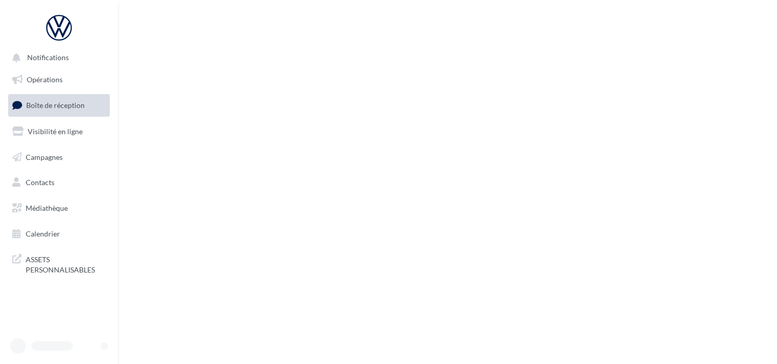 The height and width of the screenshot is (364, 777). I want to click on a: Calendrier, so click(59, 234).